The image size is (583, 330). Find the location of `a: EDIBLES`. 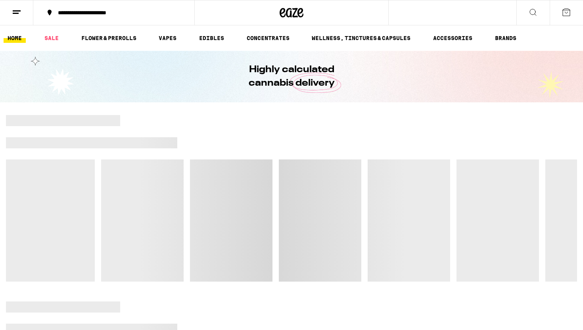

a: EDIBLES is located at coordinates (211, 38).